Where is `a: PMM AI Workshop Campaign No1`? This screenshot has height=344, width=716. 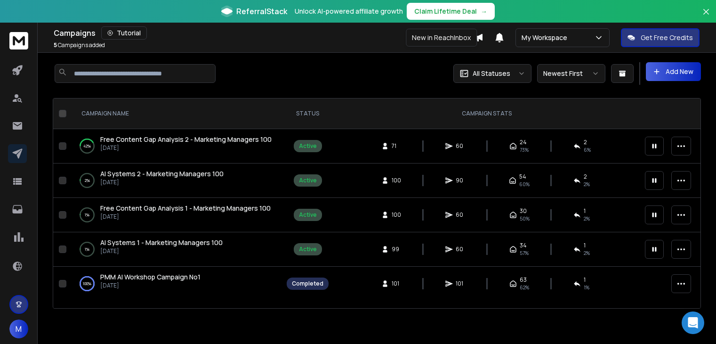 a: PMM AI Workshop Campaign No1 is located at coordinates (150, 277).